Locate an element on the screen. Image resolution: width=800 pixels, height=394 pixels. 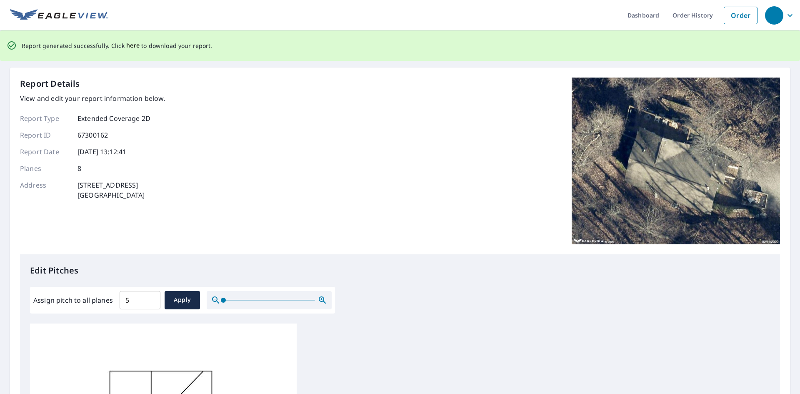
p: Planes is located at coordinates (45, 168).